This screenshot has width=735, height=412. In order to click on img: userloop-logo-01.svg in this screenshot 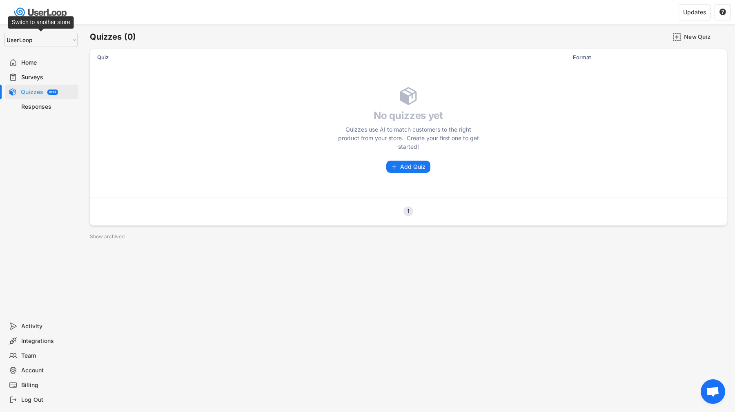, I will do `click(41, 12)`.